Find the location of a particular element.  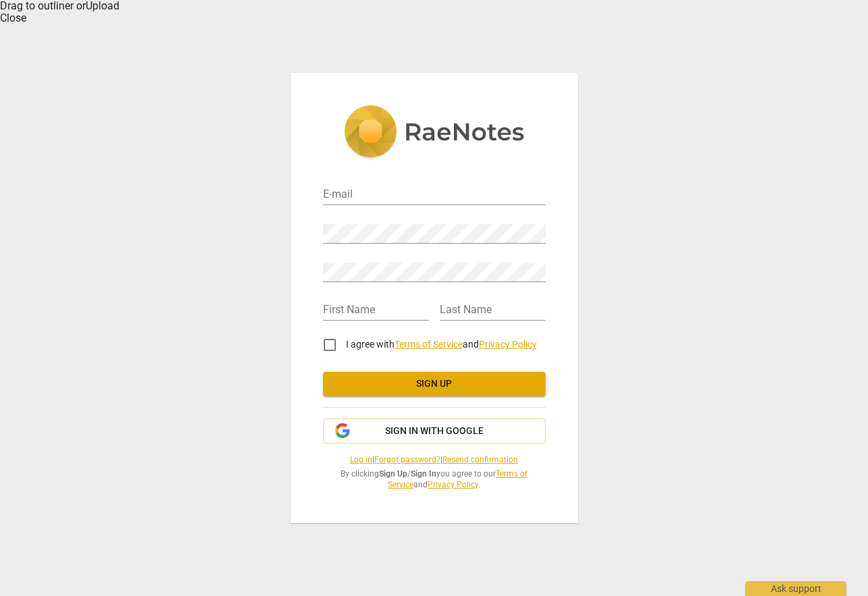

a: Log in is located at coordinates (361, 459).